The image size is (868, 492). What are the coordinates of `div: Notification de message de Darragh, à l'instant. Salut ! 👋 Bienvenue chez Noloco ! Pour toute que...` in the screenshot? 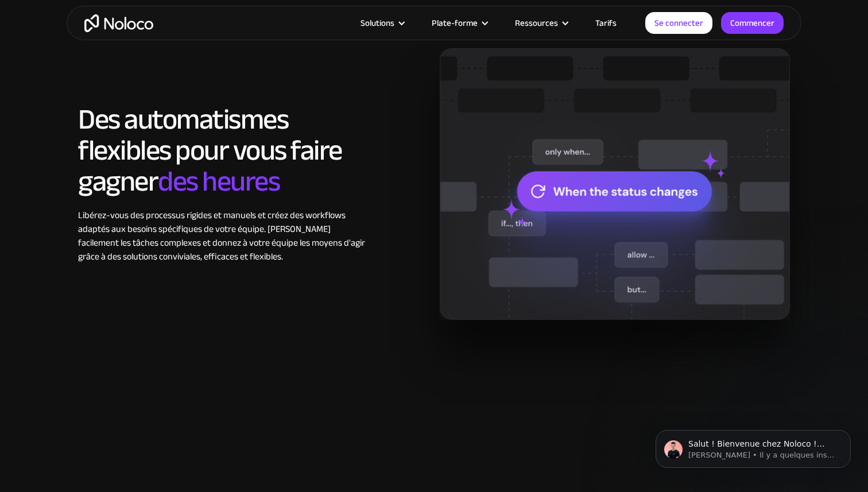 It's located at (115, 43).